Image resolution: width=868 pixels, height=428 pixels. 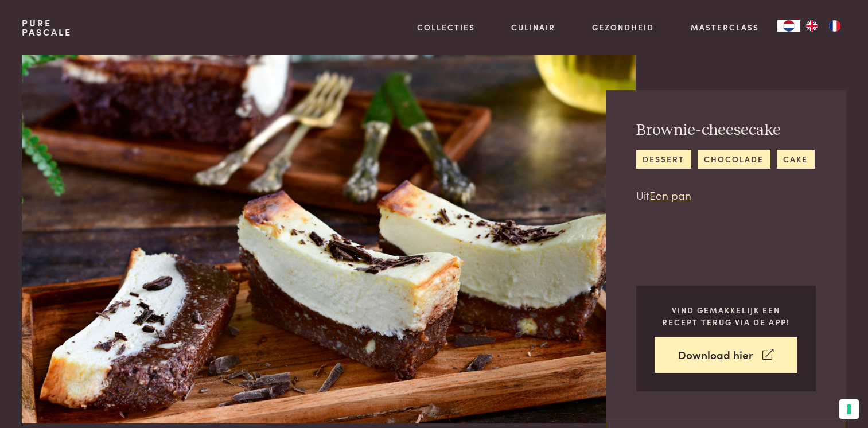 What do you see at coordinates (725, 27) in the screenshot?
I see `a: Masterclass` at bounding box center [725, 27].